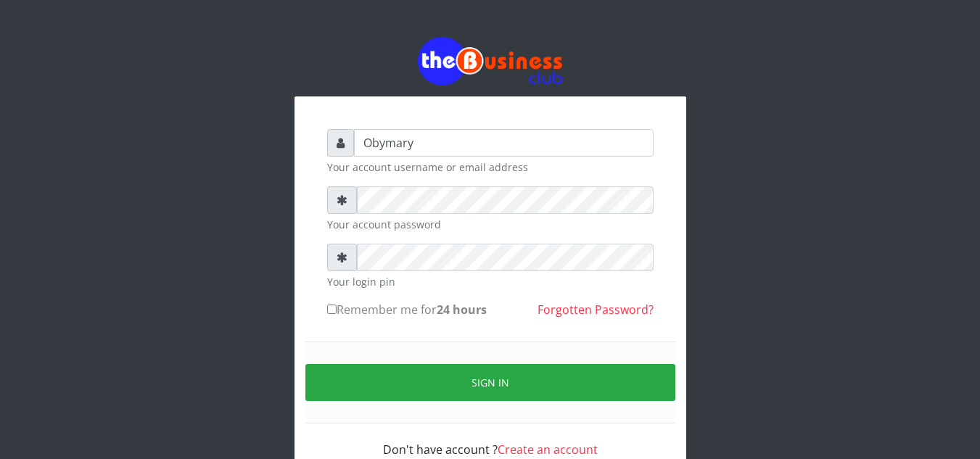 The width and height of the screenshot is (980, 459). What do you see at coordinates (407, 310) in the screenshot?
I see `label: Remember me for` at bounding box center [407, 310].